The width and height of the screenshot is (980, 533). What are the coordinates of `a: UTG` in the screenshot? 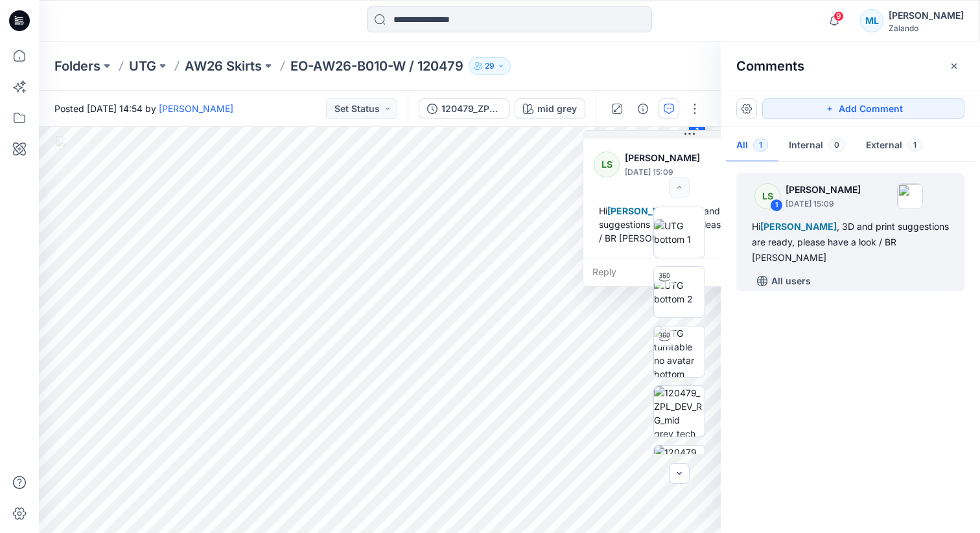 It's located at (143, 66).